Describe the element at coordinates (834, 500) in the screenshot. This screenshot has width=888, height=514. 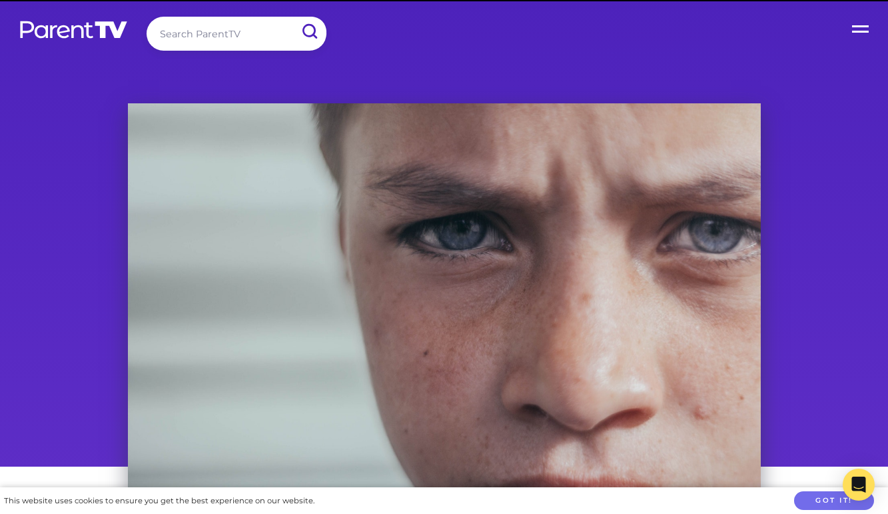
I see `button: Got it!` at that location.